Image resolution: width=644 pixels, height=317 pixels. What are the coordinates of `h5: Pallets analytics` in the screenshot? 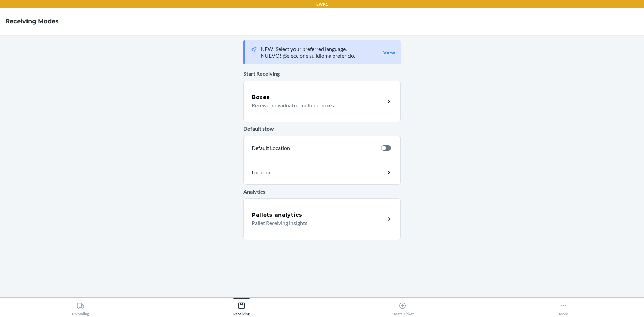 It's located at (277, 215).